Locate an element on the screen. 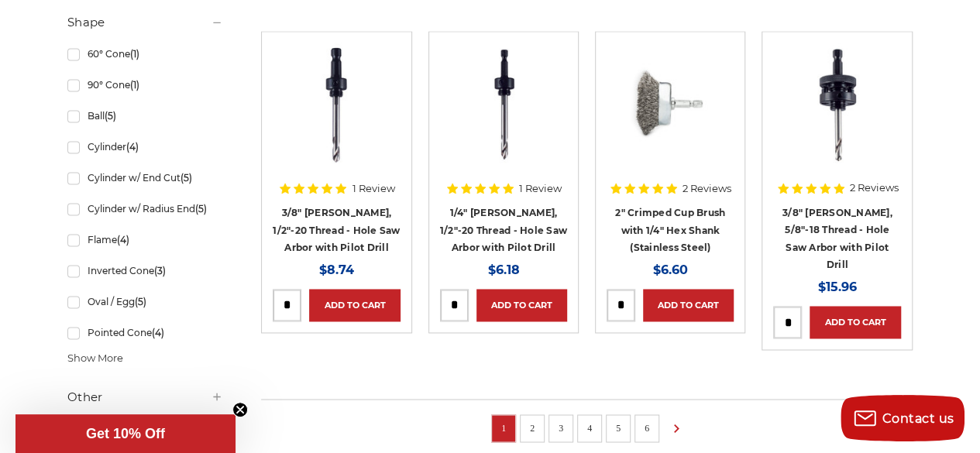 This screenshot has width=980, height=453. a: 3 is located at coordinates (561, 427).